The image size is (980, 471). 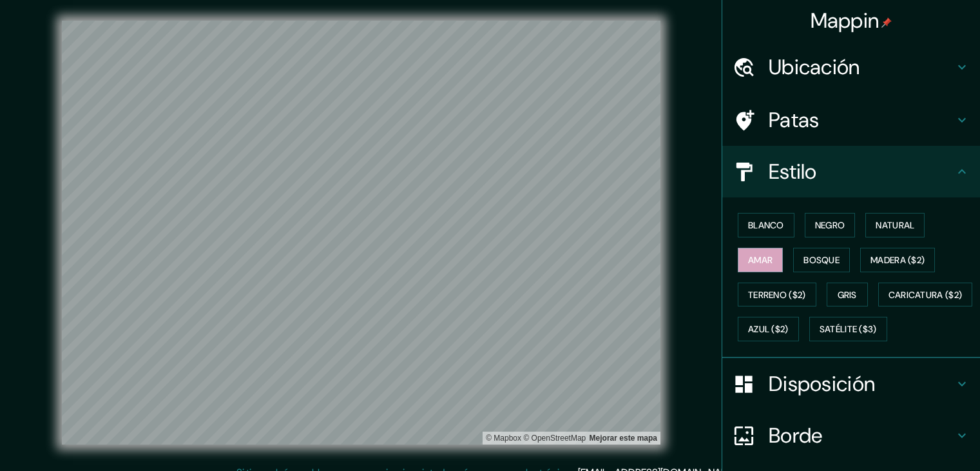 I want to click on button: Satélite ($3), so click(x=848, y=329).